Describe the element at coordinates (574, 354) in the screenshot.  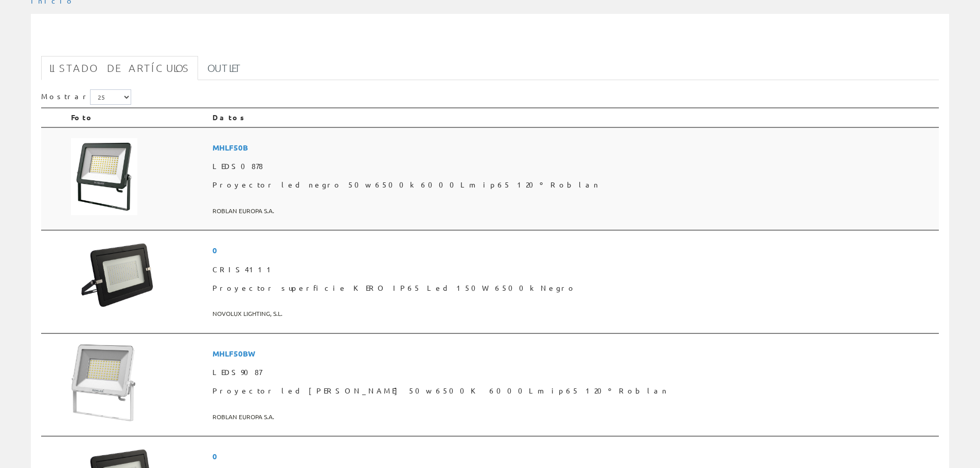
I see `span: MHLF50BW` at that location.